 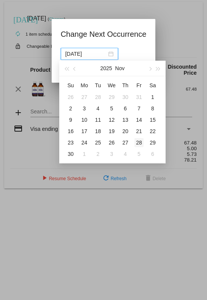 I want to click on div: 7, so click(x=139, y=108).